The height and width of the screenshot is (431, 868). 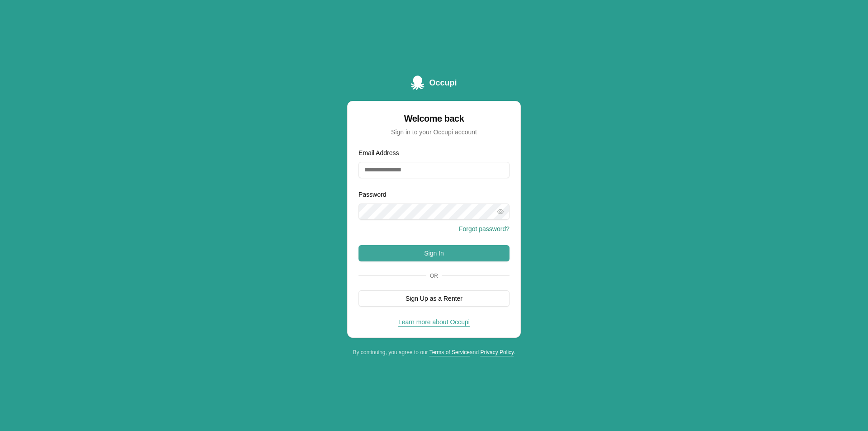 What do you see at coordinates (497, 352) in the screenshot?
I see `a: Privacy Policy` at bounding box center [497, 352].